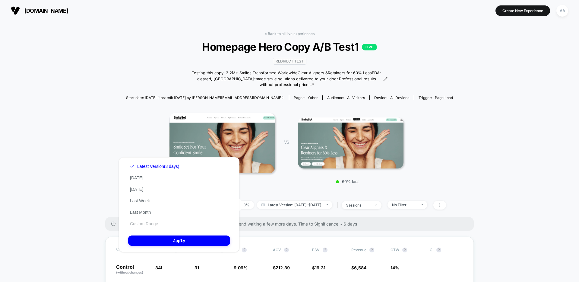  What do you see at coordinates (359, 249) in the screenshot?
I see `span: Revenue` at bounding box center [359, 249].